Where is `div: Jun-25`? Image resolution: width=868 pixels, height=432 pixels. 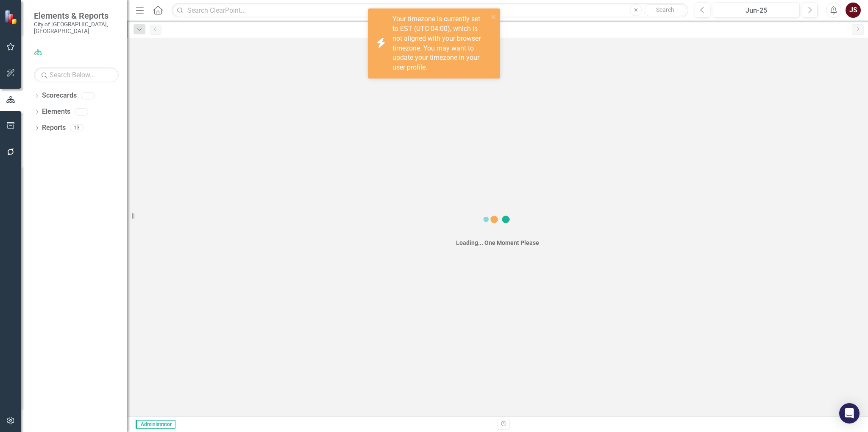
div: Jun-25 is located at coordinates (756, 10).